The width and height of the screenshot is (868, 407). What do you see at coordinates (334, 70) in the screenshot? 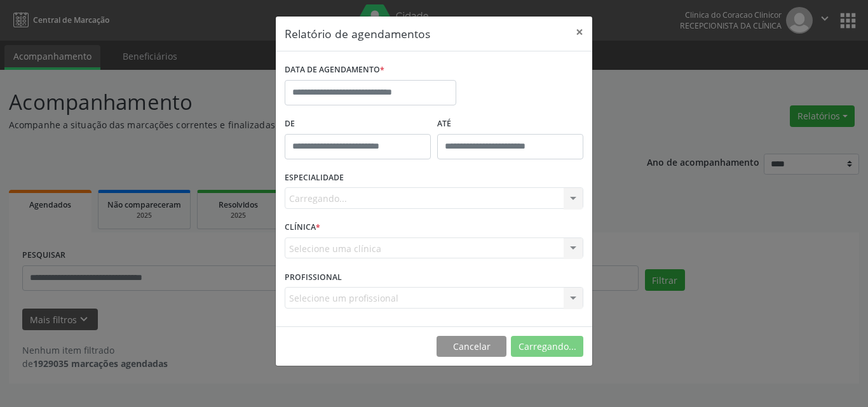
I see `label: DATA DE AGENDAMENTO` at bounding box center [334, 70].